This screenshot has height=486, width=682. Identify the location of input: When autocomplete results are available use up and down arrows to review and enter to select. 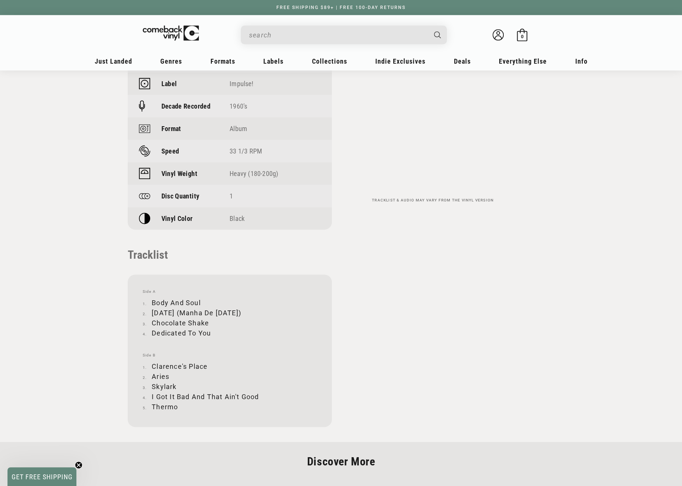
(338, 35).